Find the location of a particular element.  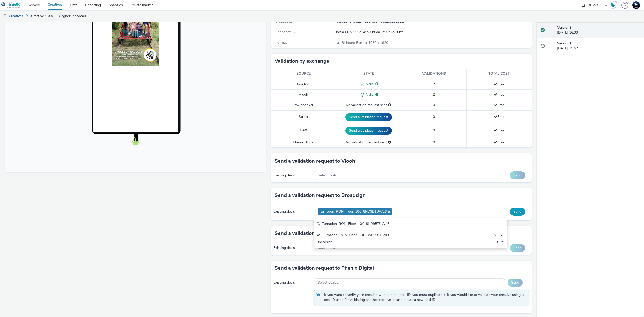

span: Turnadon_RON_Floor_10€_8ND9BTUWL6 is located at coordinates (353, 212).